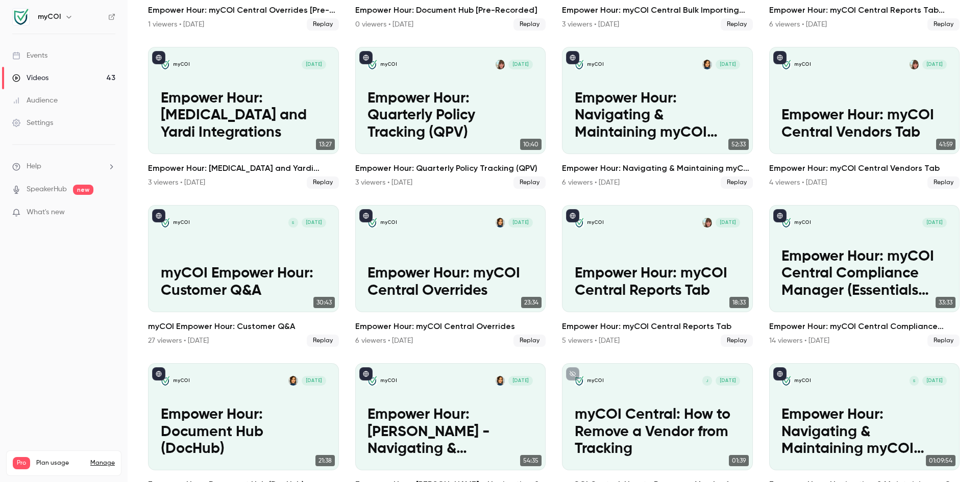 This screenshot has width=980, height=482. What do you see at coordinates (32, 123) in the screenshot?
I see `div: Settings` at bounding box center [32, 123].